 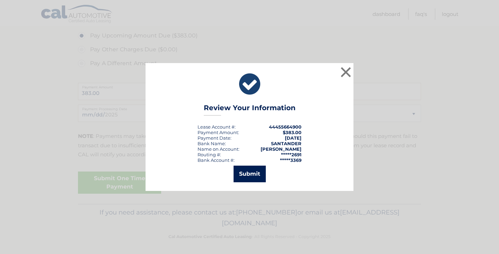 What do you see at coordinates (286, 143) in the screenshot?
I see `strong: SANTANDER` at bounding box center [286, 143].